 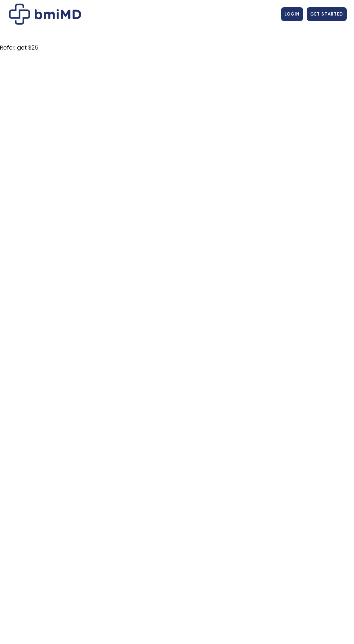 I want to click on span: LOGIN, so click(x=292, y=14).